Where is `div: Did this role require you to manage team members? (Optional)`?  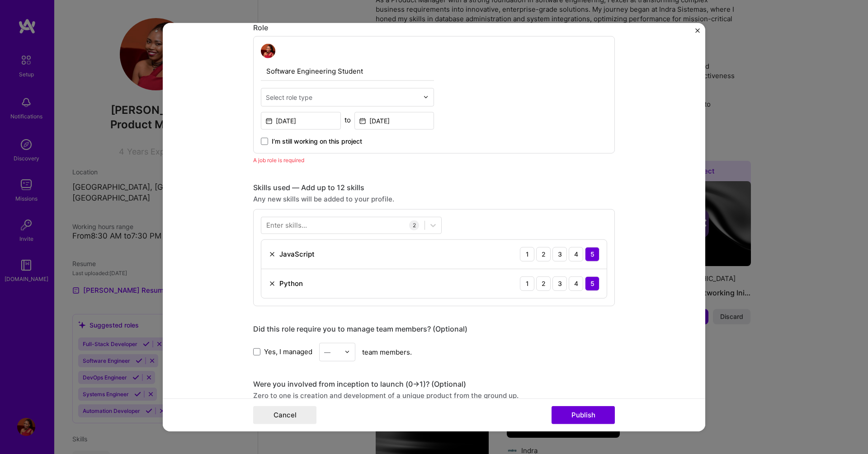
div: Did this role require you to manage team members? (Optional) is located at coordinates (434, 329).